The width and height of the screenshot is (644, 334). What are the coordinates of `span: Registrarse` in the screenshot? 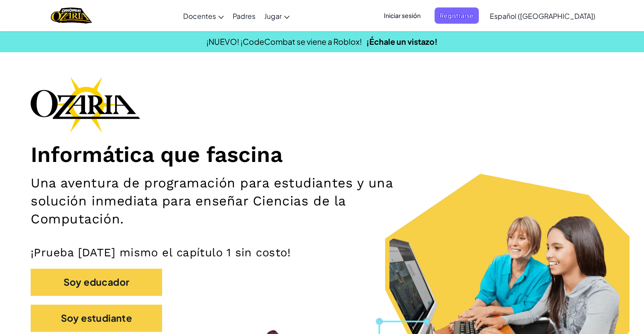 It's located at (457, 15).